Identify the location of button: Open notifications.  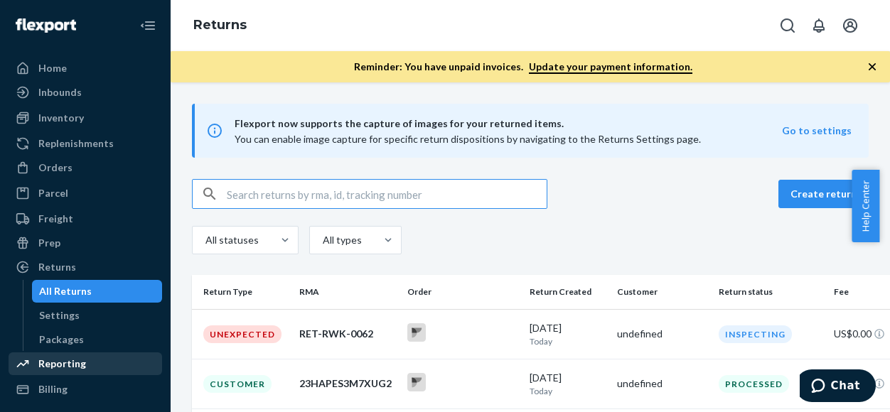
(819, 26).